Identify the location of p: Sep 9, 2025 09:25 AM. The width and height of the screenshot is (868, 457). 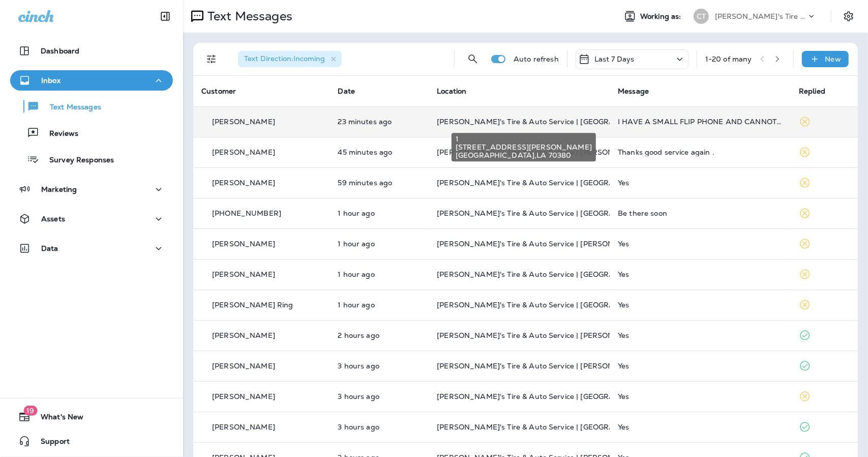
(379, 305).